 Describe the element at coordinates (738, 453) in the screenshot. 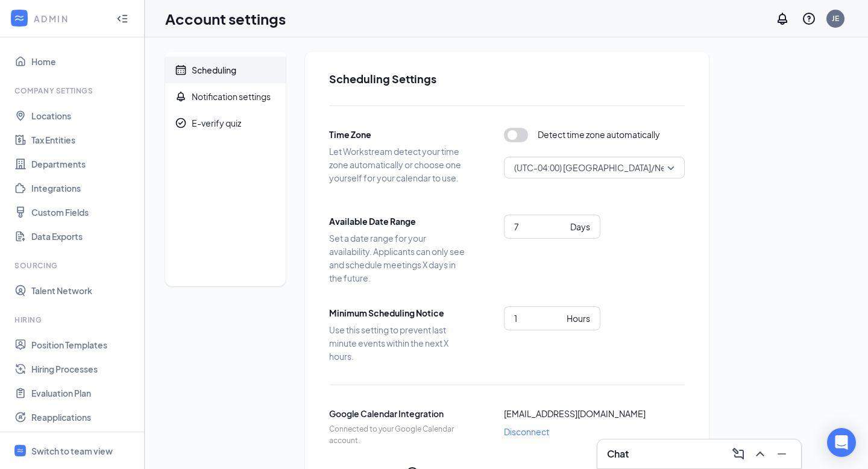

I see `svg: ComposeMessage` at that location.